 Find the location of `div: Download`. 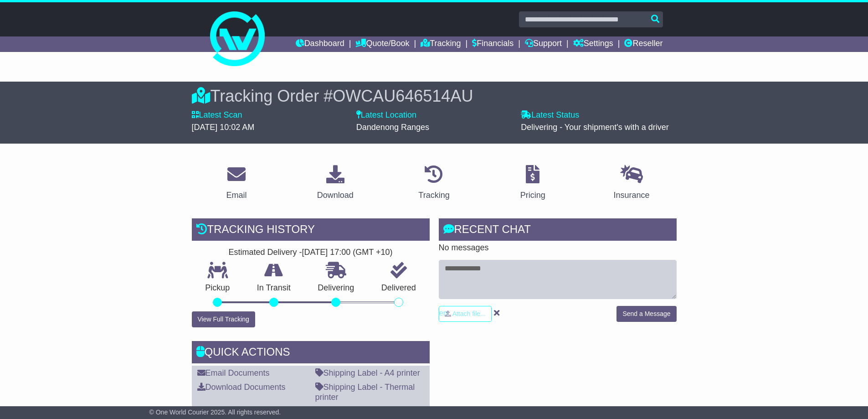

div: Download is located at coordinates (335, 195).